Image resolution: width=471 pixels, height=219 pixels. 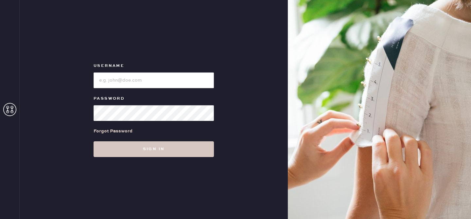 What do you see at coordinates (154, 66) in the screenshot?
I see `label: Username` at bounding box center [154, 66].